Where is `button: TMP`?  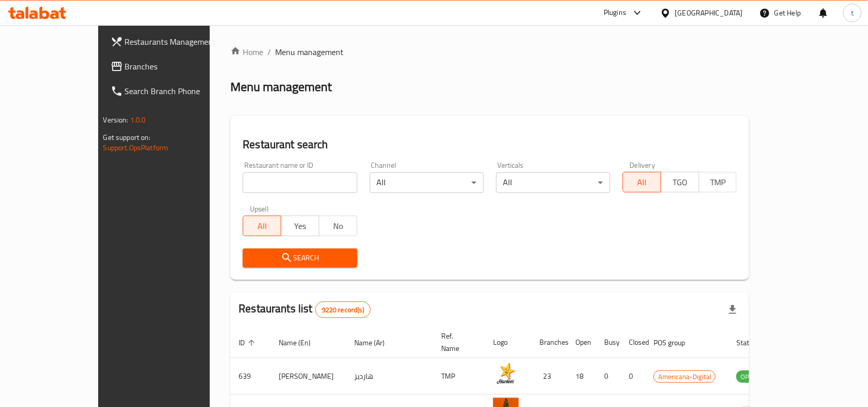 button: TMP is located at coordinates (718, 182).